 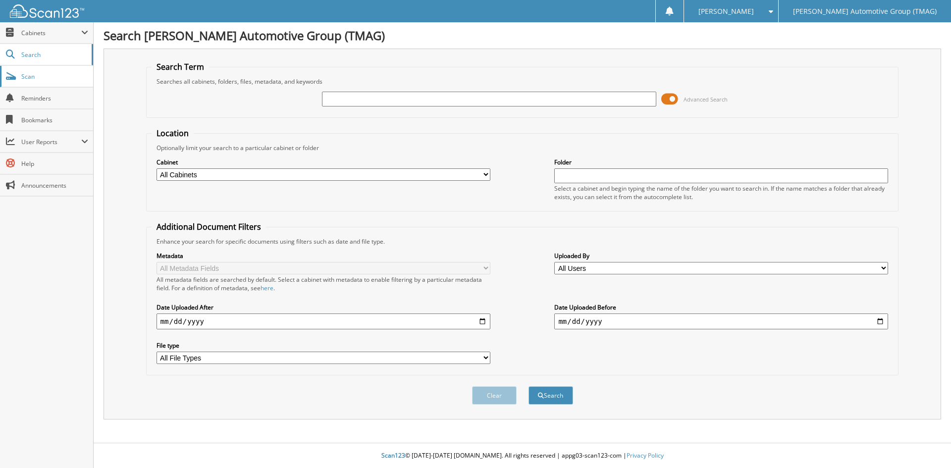 What do you see at coordinates (180, 67) in the screenshot?
I see `legend: Search Term` at bounding box center [180, 67].